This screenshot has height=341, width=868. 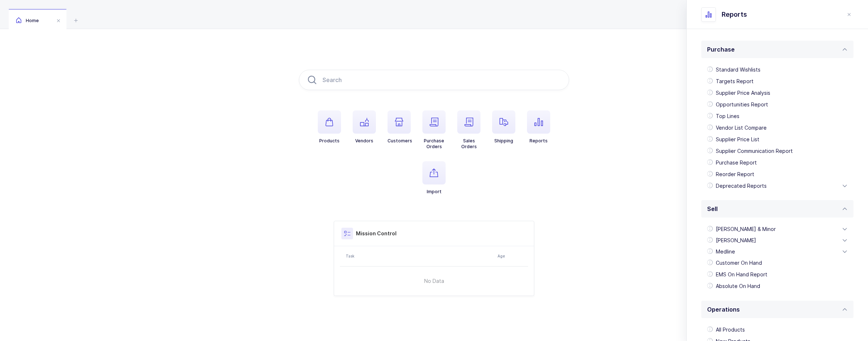 What do you see at coordinates (504, 127) in the screenshot?
I see `button: Shipping` at bounding box center [504, 127].